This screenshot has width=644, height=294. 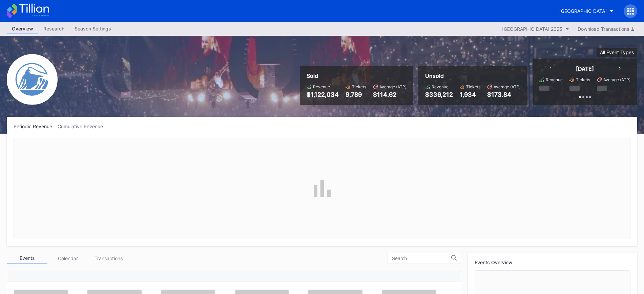 I want to click on div: Calendar, so click(x=68, y=258).